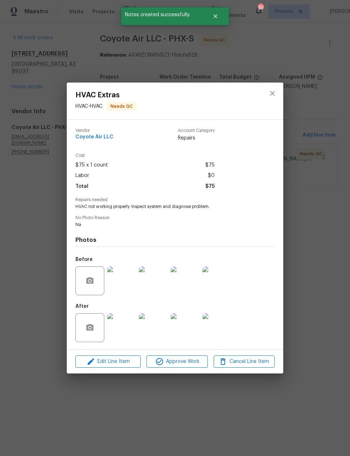  What do you see at coordinates (165, 207) in the screenshot?
I see `span: HVAC not working properly. Inspect system and diagnose problem.` at bounding box center [165, 207].